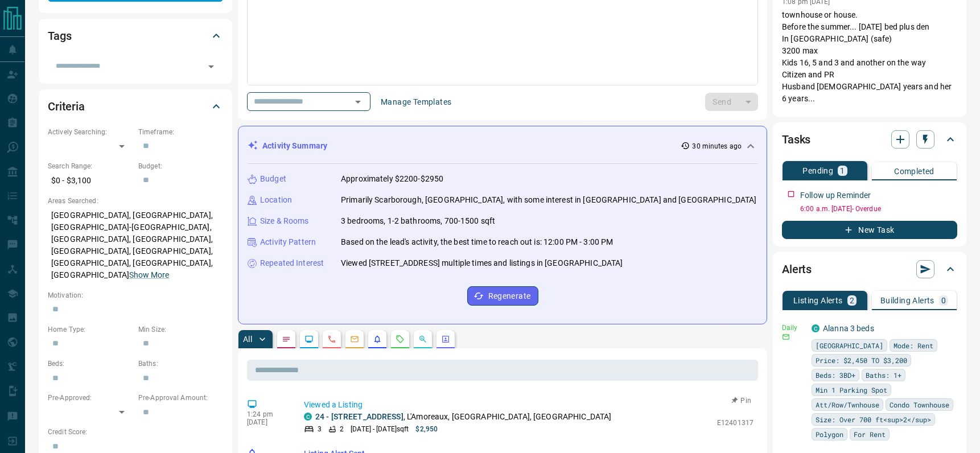 This screenshot has height=453, width=980. Describe the element at coordinates (848, 328) in the screenshot. I see `a: Alanna 3 beds` at that location.